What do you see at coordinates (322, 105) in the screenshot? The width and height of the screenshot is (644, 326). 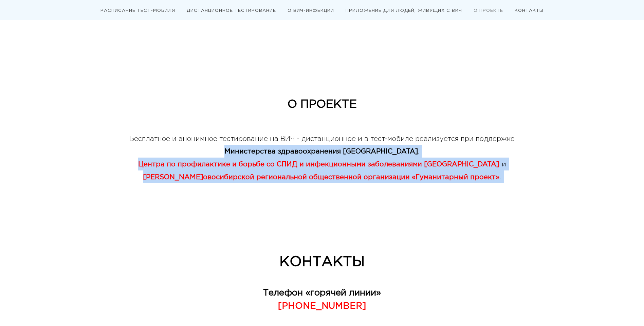 I see `span: О ПРОЕКТЕ` at bounding box center [322, 105].